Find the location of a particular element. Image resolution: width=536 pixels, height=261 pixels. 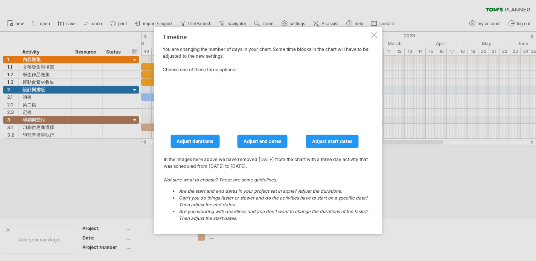

a: adjust end dates is located at coordinates (263, 141).